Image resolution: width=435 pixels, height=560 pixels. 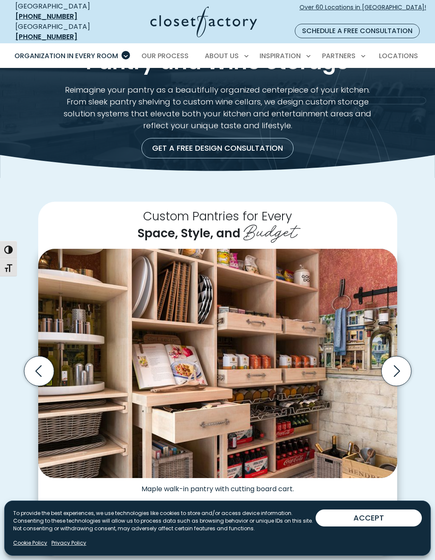 What do you see at coordinates (217, 216) in the screenshot?
I see `span: Custom Pantries for Every` at bounding box center [217, 216].